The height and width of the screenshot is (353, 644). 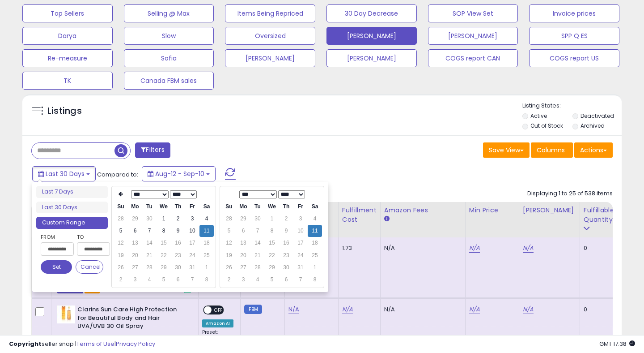 What do you see at coordinates (64, 174) in the screenshot?
I see `button: Last 30 Days` at bounding box center [64, 174].